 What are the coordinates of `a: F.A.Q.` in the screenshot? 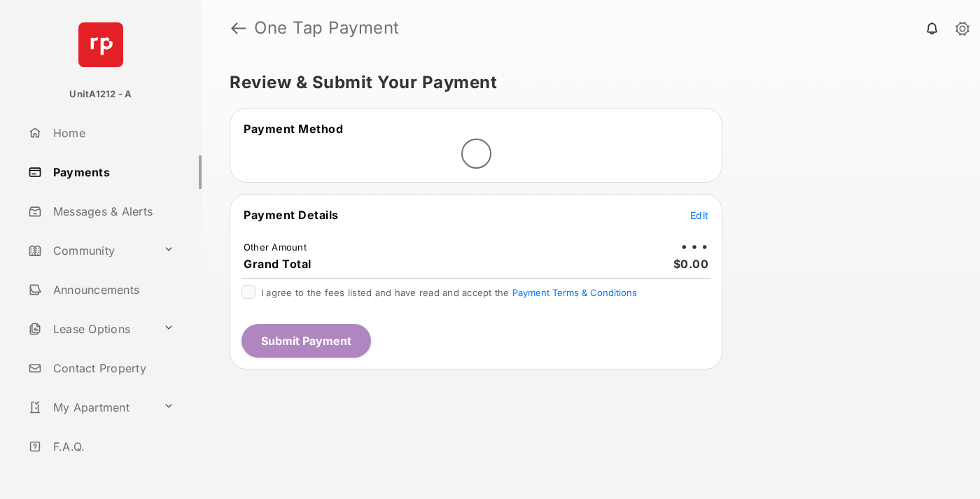 It's located at (112, 447).